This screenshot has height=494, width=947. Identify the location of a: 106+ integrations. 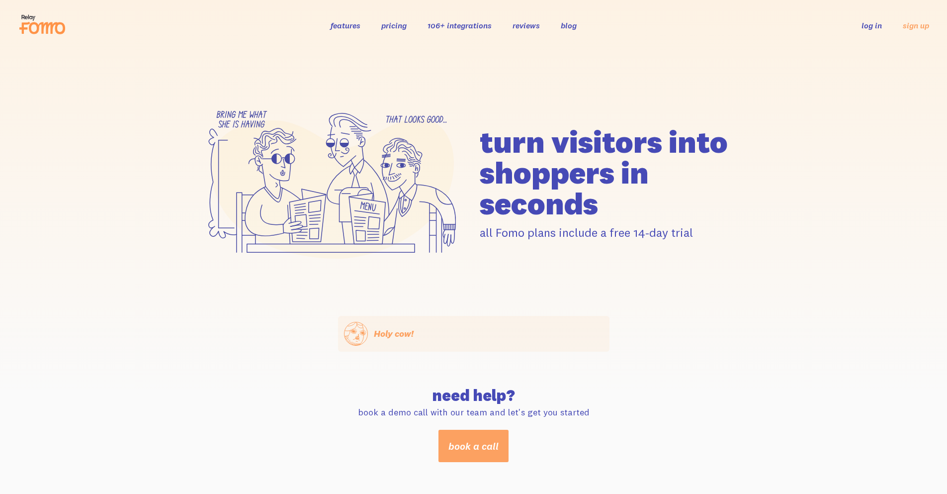
(459, 25).